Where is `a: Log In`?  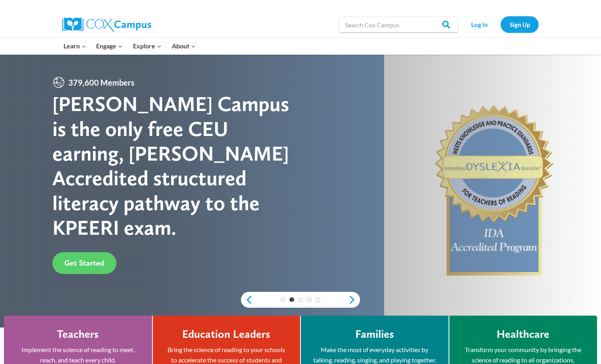
a: Log In is located at coordinates (479, 24).